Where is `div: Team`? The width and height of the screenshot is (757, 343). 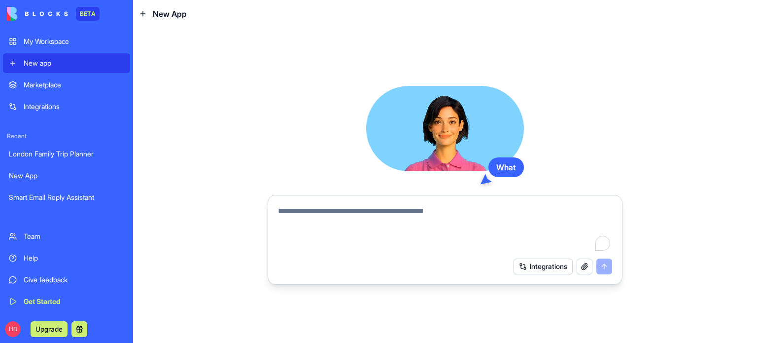
div: Team is located at coordinates (74, 236).